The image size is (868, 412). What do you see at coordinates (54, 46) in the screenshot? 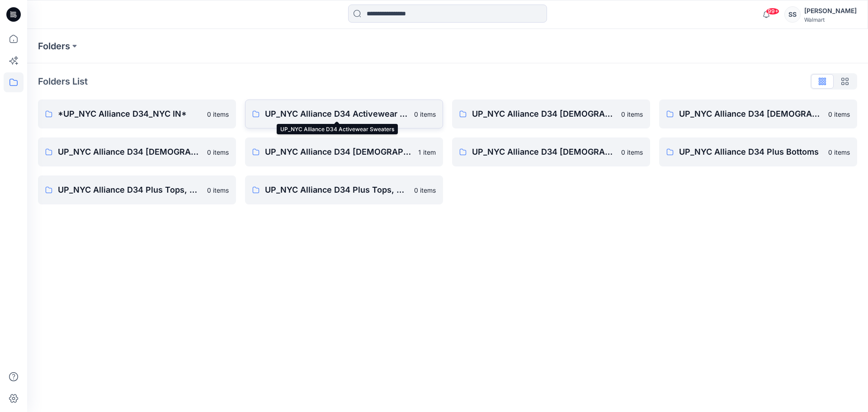
I see `p: Folders` at bounding box center [54, 46].